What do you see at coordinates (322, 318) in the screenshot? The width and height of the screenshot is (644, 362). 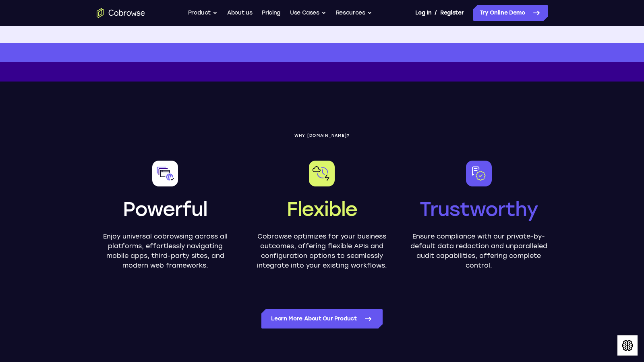 I see `a: Learn more about our product` at bounding box center [322, 318].